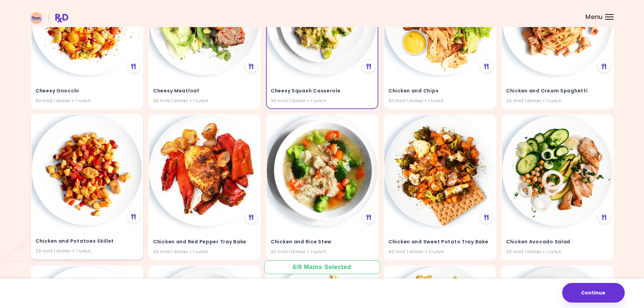 Image resolution: width=644 pixels, height=308 pixels. I want to click on h4: Chicken and Red Pepper Tray Bake, so click(205, 242).